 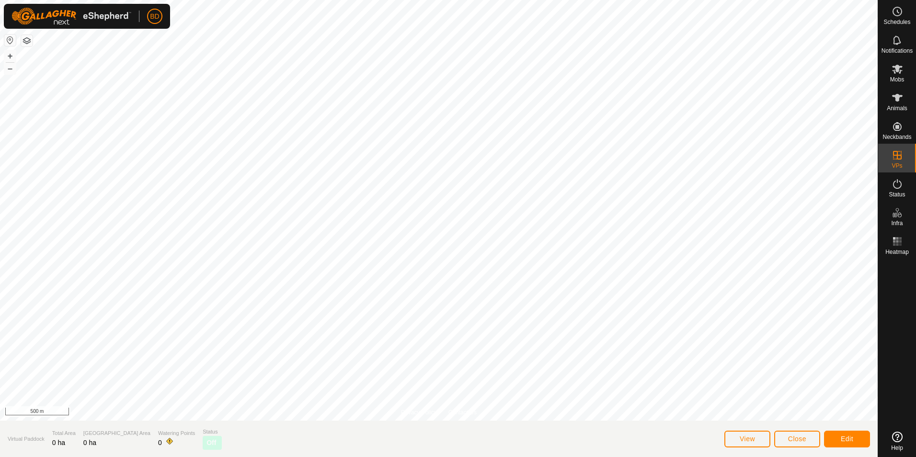 What do you see at coordinates (747, 439) in the screenshot?
I see `span: View` at bounding box center [747, 439].